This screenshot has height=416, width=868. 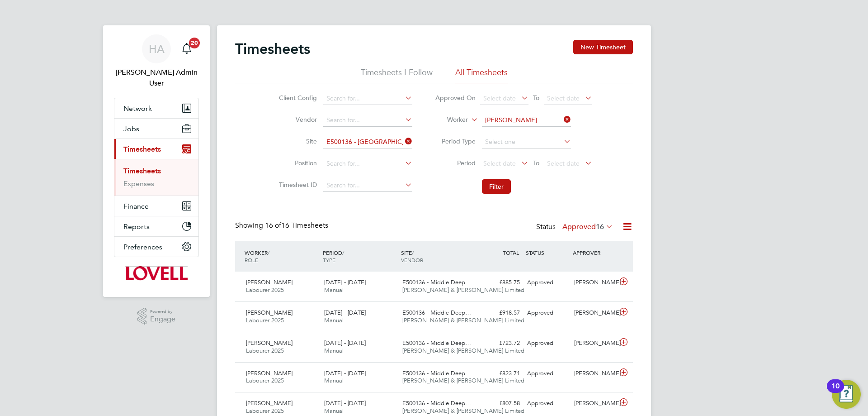 What do you see at coordinates (455, 163) in the screenshot?
I see `label: Period` at bounding box center [455, 163].